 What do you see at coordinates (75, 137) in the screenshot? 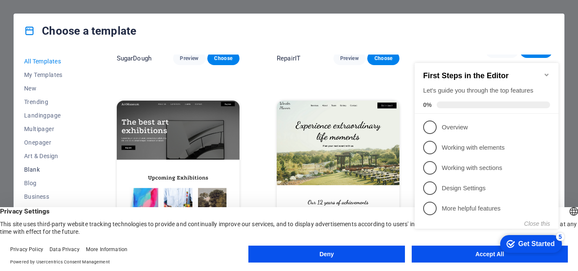
I see `li: Design Settings` at bounding box center [75, 137].